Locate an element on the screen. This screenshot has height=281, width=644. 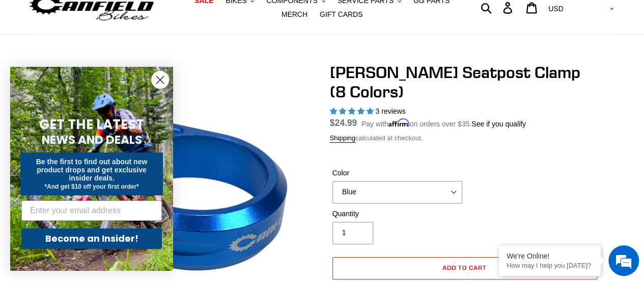
p: Pay with on orders over $35. is located at coordinates (444, 123).